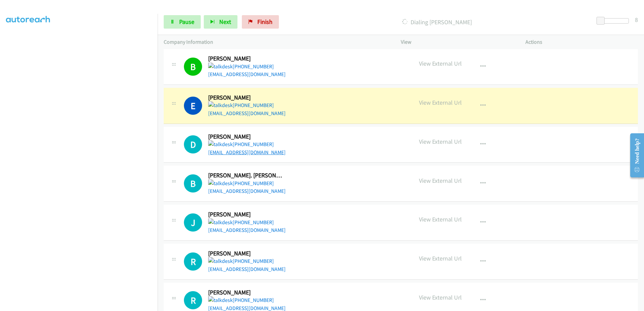 This screenshot has width=644, height=311. What do you see at coordinates (225, 21) in the screenshot?
I see `span: Next` at bounding box center [225, 21].